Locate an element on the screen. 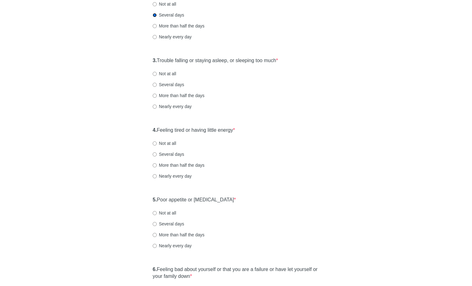 The height and width of the screenshot is (286, 472). strong: 6. is located at coordinates (155, 269).